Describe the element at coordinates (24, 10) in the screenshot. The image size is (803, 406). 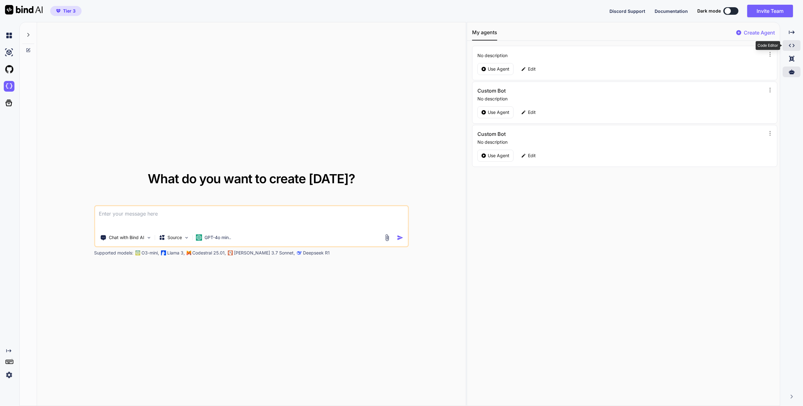
I see `img: Bind AI` at that location.